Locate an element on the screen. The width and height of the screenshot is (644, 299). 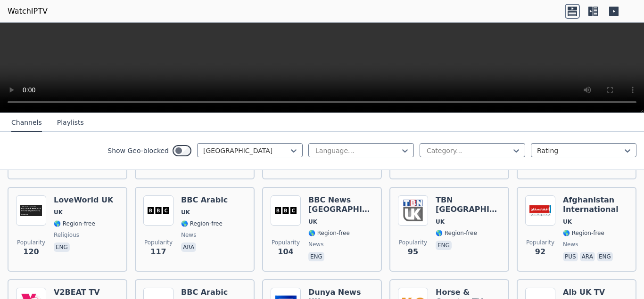
h6: LoveWorld UK is located at coordinates (83, 200).